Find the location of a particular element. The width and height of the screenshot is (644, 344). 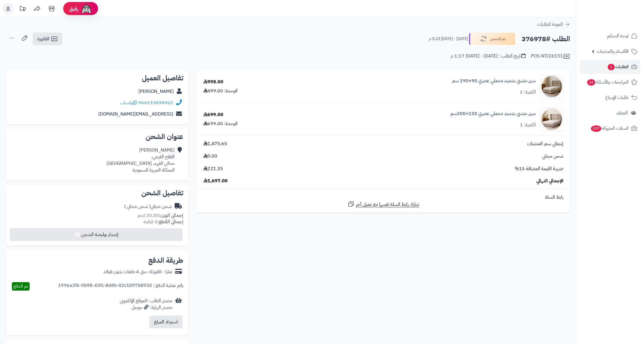

span: 397 is located at coordinates (597, 129).